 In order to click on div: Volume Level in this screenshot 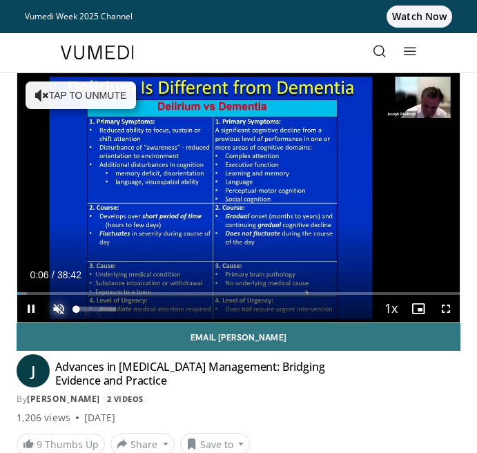, I will do `click(95, 309)`.